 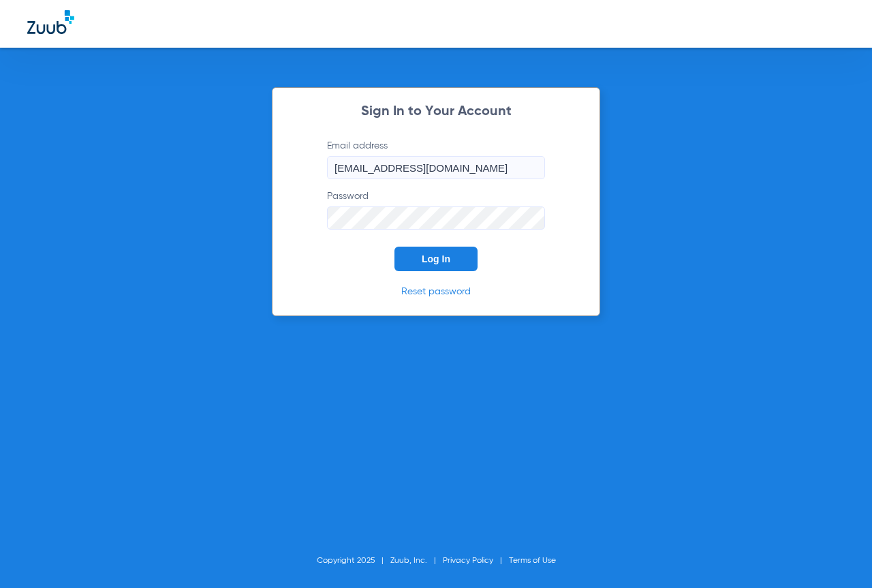 I want to click on li: Zuub, Inc., so click(x=417, y=560).